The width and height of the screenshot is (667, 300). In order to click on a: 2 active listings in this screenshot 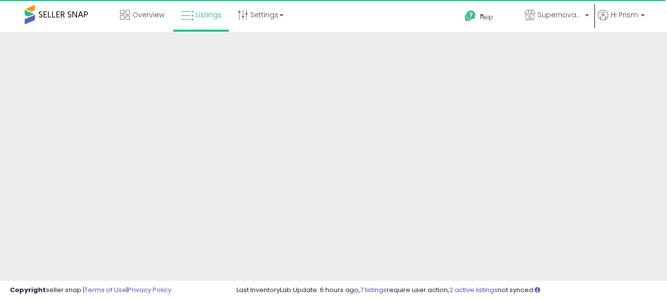, I will do `click(474, 289)`.